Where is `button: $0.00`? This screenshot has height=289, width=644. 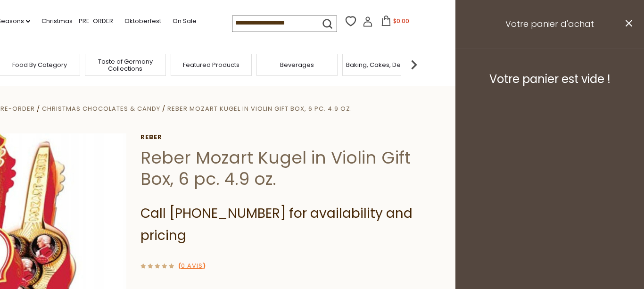 button: $0.00 is located at coordinates (395, 23).